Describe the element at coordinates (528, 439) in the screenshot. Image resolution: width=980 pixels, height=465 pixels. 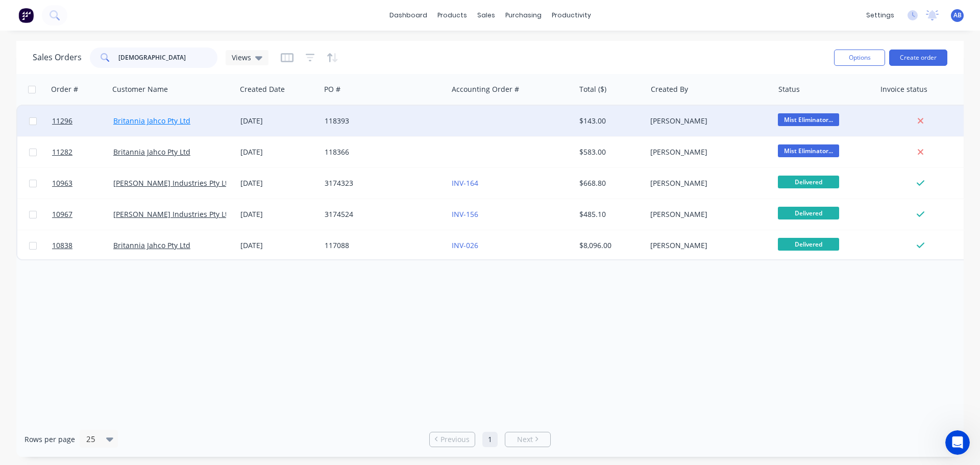
I see `a: Next page` at that location.